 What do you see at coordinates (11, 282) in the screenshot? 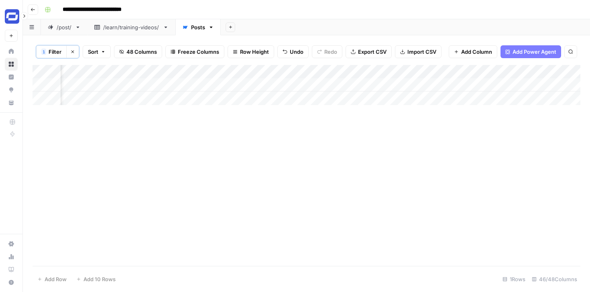
I see `button: Help + Support` at bounding box center [11, 282].